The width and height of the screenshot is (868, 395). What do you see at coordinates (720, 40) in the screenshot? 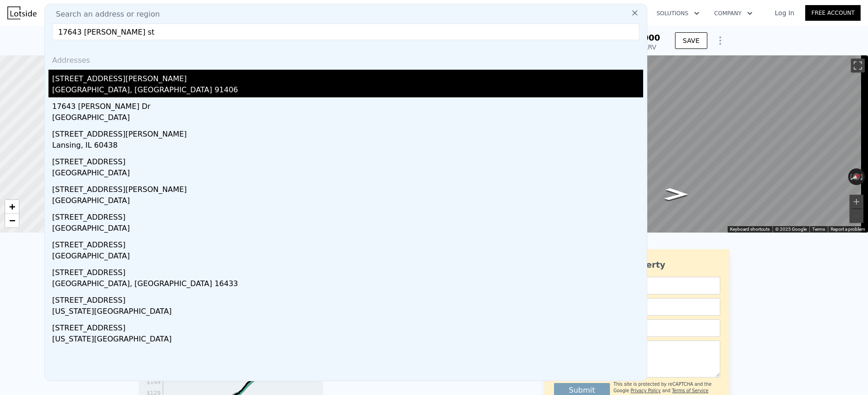
I see `button: Show Options` at bounding box center [720, 40].